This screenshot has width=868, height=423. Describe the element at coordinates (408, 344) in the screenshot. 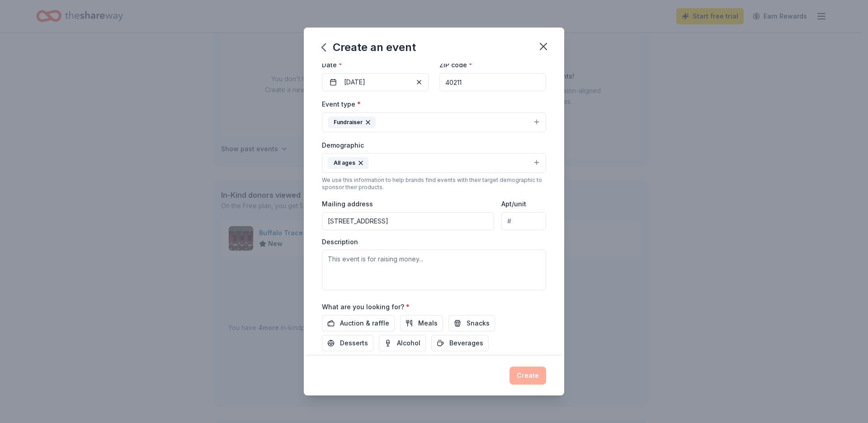

I see `span: Alcohol` at that location.